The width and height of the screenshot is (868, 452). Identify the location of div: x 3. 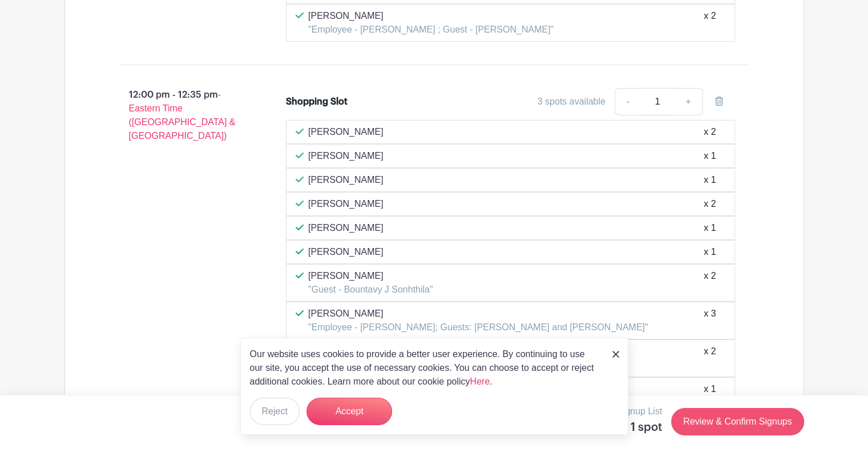
(709, 320).